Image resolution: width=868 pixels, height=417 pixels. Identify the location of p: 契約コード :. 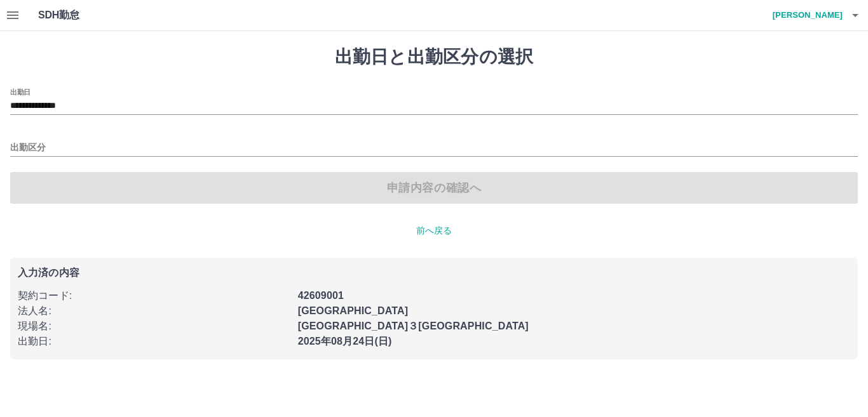
(154, 296).